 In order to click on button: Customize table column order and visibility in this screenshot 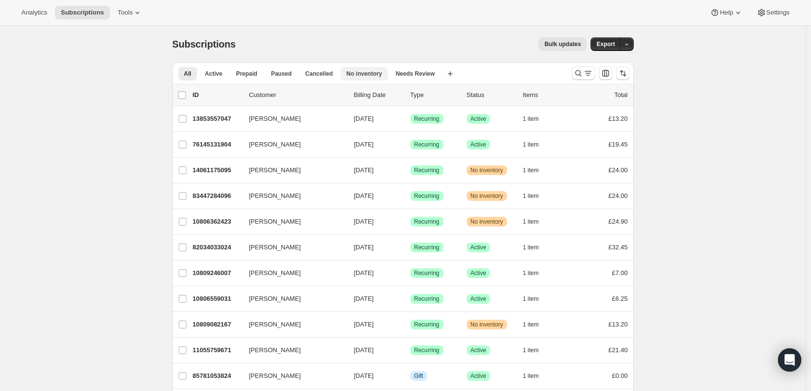, I will do `click(605, 73)`.